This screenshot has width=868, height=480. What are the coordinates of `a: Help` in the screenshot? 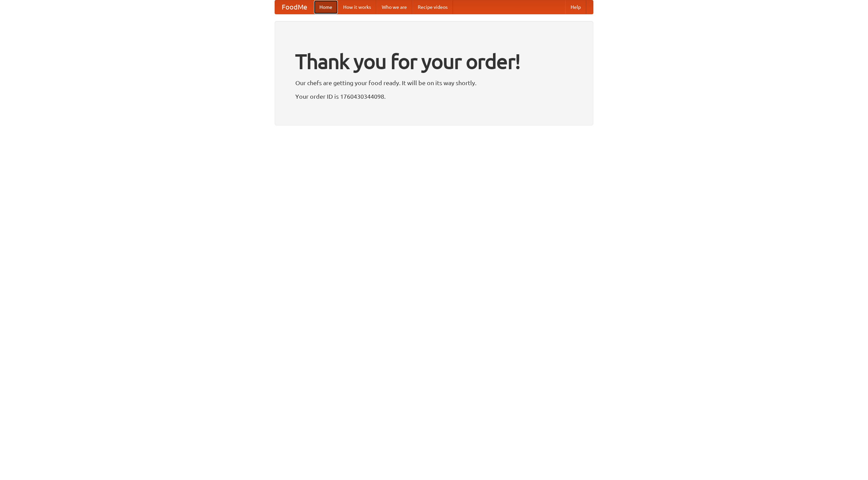 It's located at (576, 7).